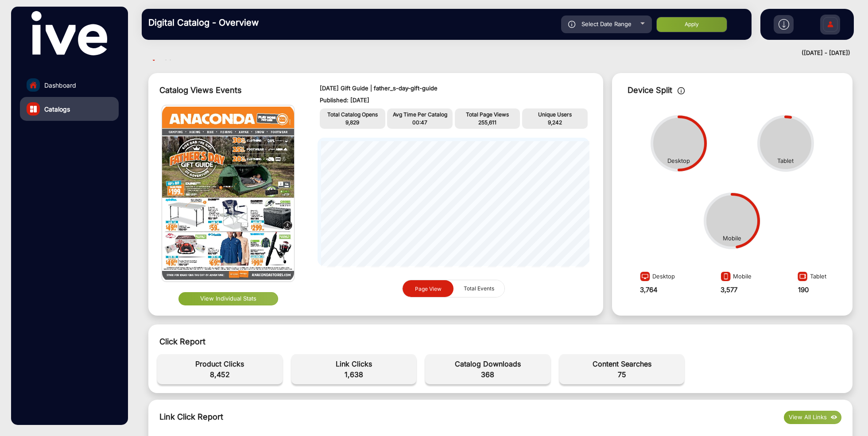  I want to click on span: Dashboard, so click(60, 85).